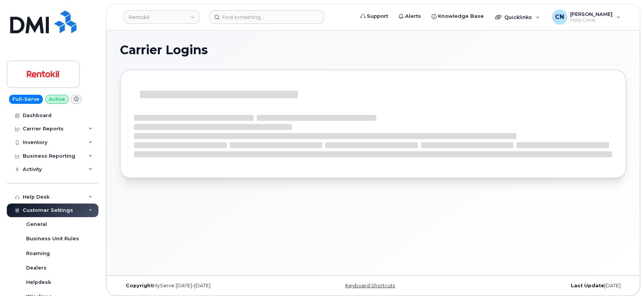  What do you see at coordinates (370, 286) in the screenshot?
I see `a: Keyboard Shortcuts` at bounding box center [370, 286].